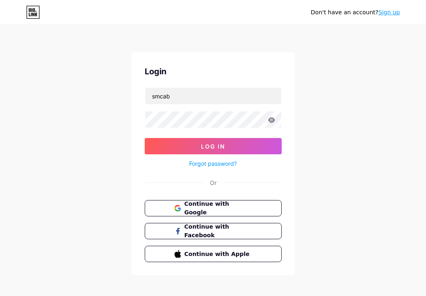 The width and height of the screenshot is (426, 296). What do you see at coordinates (213, 146) in the screenshot?
I see `button: Log In` at bounding box center [213, 146].